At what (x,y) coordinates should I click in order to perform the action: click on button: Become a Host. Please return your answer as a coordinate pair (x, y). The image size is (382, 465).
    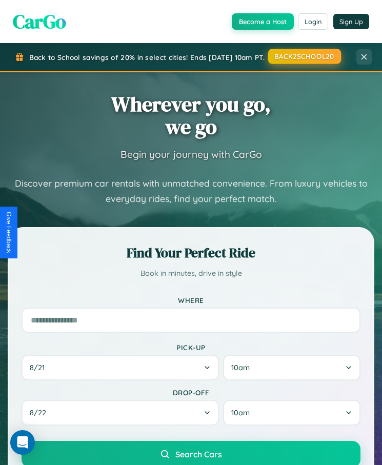
    Looking at the image, I should click on (262, 22).